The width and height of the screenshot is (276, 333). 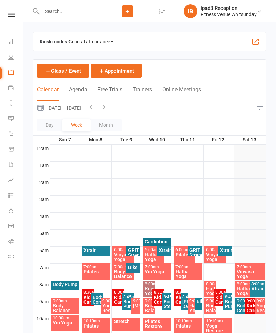 I want to click on button: Day, so click(x=50, y=125).